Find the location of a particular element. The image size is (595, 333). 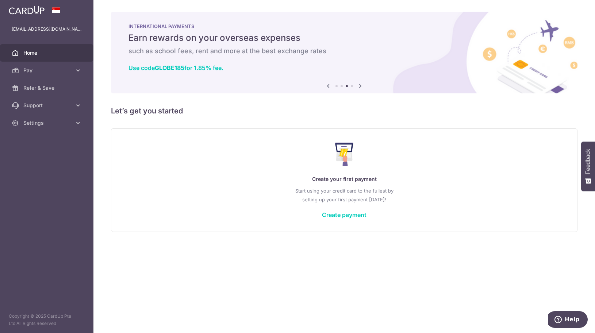

span: Pay is located at coordinates (47, 70).